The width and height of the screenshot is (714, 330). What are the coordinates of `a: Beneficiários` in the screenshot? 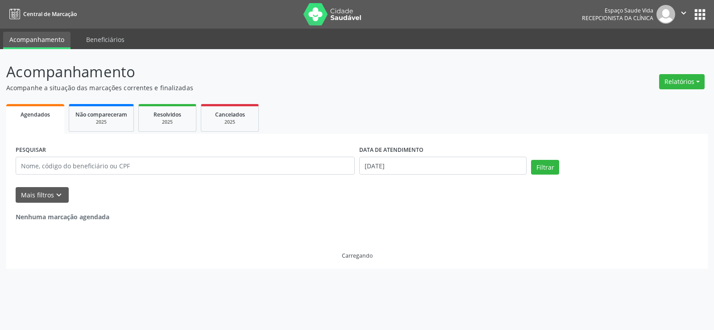 It's located at (105, 39).